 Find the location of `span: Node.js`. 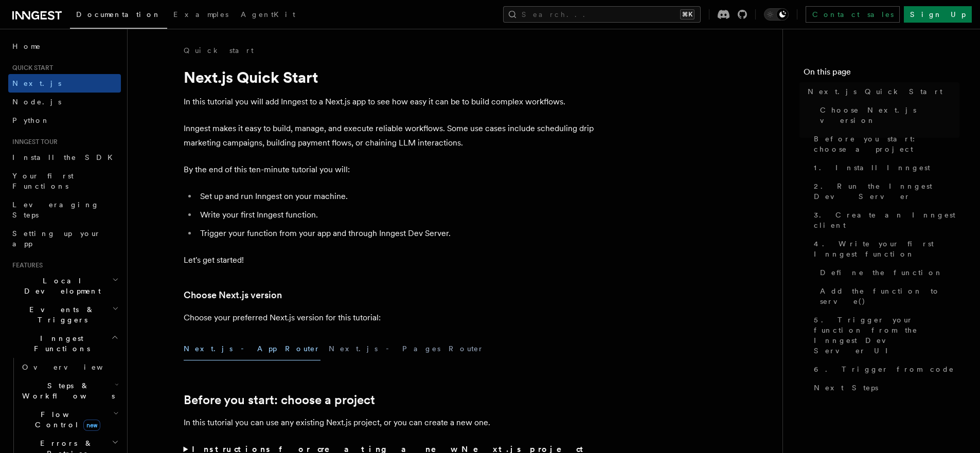

span: Node.js is located at coordinates (37, 102).